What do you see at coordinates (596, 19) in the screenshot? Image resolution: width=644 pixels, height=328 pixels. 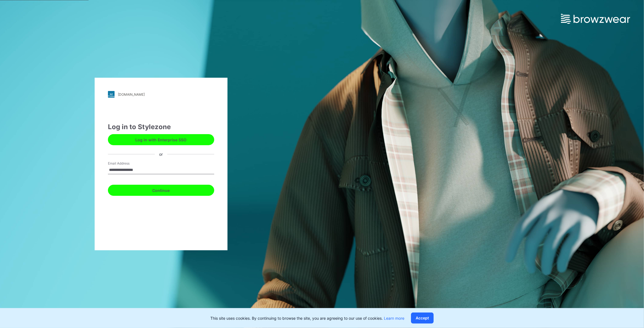 I see `img: browzwear-logo.e42bd6dac1945053ebaf764b6aa21510.svg` at bounding box center [596, 19].